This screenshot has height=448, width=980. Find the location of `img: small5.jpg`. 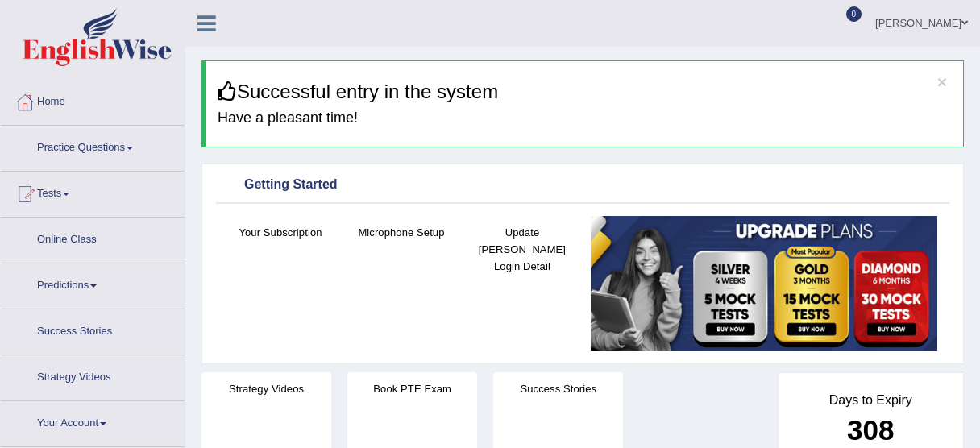

img: small5.jpg is located at coordinates (764, 283).